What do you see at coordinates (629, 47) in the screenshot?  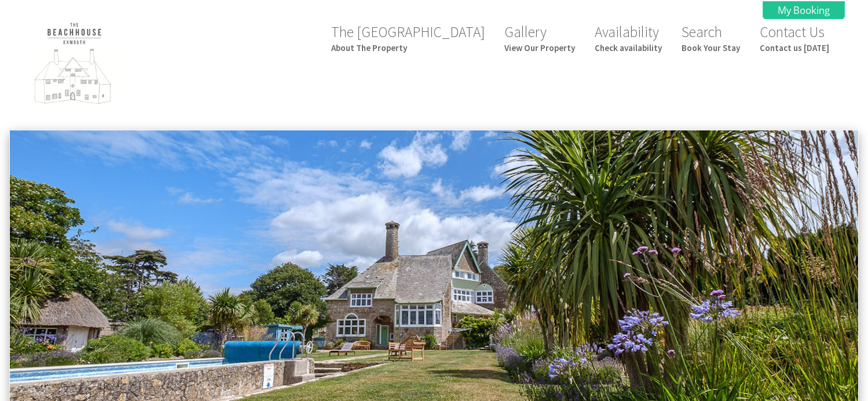 I see `small: Check availability` at bounding box center [629, 47].